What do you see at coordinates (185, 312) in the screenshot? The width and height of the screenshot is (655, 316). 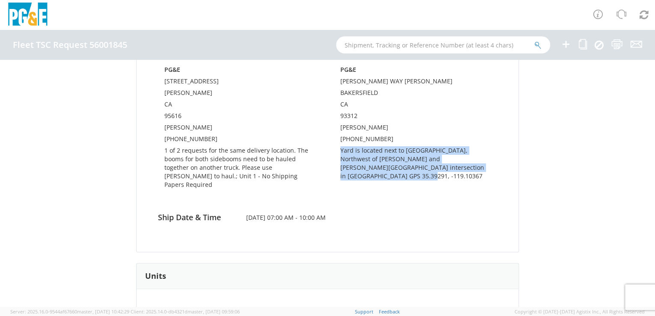 I see `span: Client: 2025.14.0-db4321d` at bounding box center [185, 312].